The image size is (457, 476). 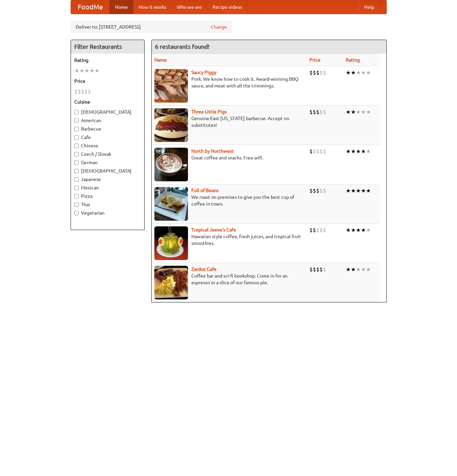 I want to click on img: littlepigs.jpg, so click(x=171, y=125).